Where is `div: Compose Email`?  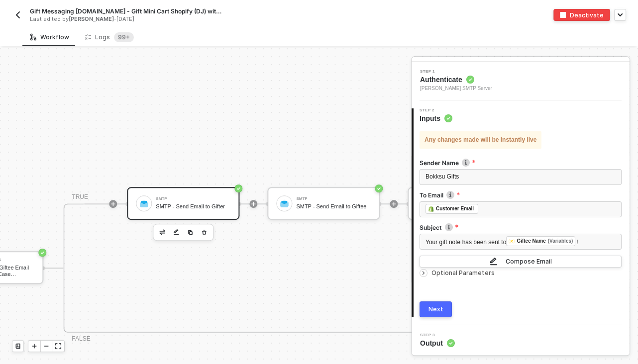 div: Compose Email is located at coordinates (528, 261).